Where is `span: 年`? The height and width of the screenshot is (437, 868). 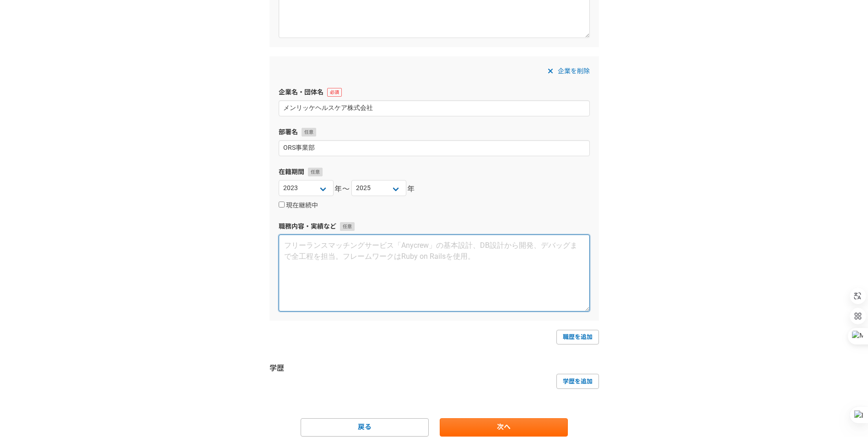 span: 年 is located at coordinates (411, 189).